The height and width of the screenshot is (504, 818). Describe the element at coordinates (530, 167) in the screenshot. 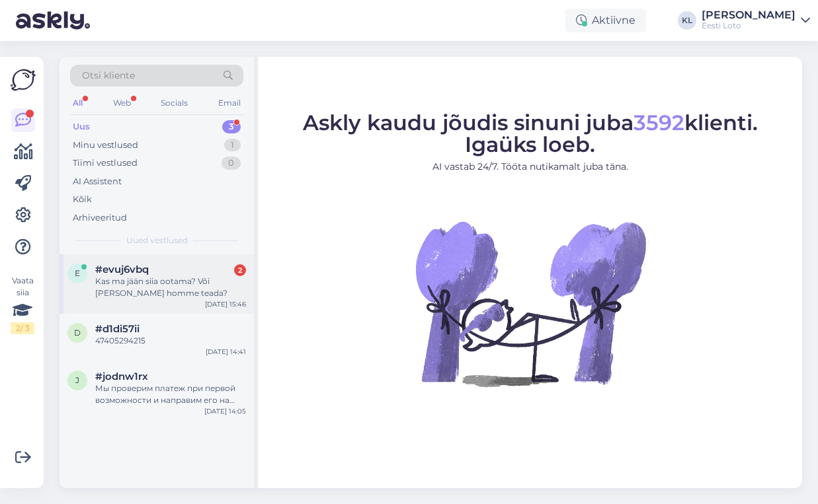

I see `p: AI vastab 24/7. Tööta nutikamalt juba täna.` at that location.